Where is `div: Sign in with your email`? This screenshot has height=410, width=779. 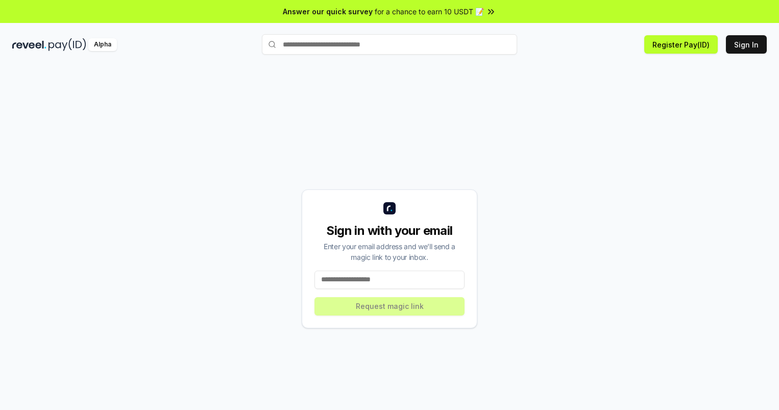
div: Sign in with your email is located at coordinates (389, 231).